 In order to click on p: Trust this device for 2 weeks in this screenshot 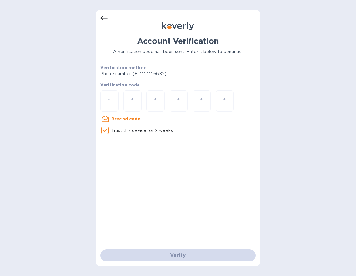, I will do `click(142, 130)`.